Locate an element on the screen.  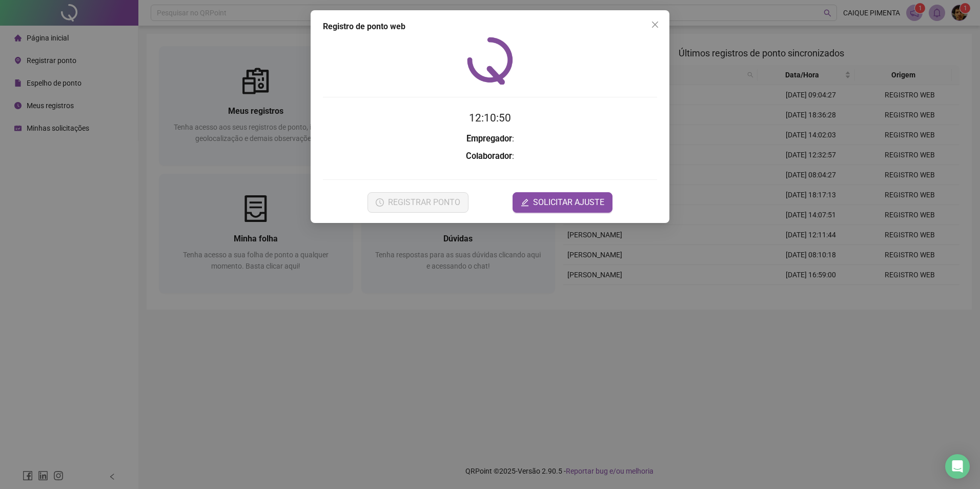
button: editSOLICITAR AJUSTE is located at coordinates (562, 203).